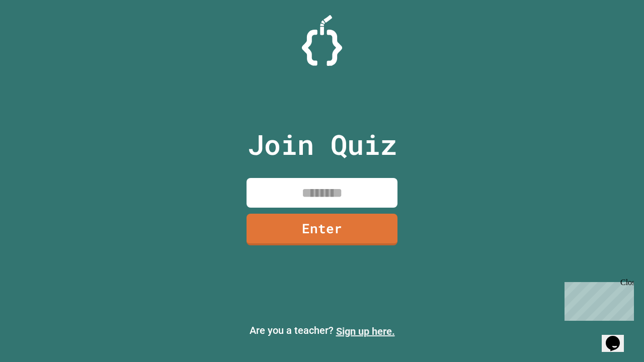  Describe the element at coordinates (322, 229) in the screenshot. I see `a: Enter` at that location.